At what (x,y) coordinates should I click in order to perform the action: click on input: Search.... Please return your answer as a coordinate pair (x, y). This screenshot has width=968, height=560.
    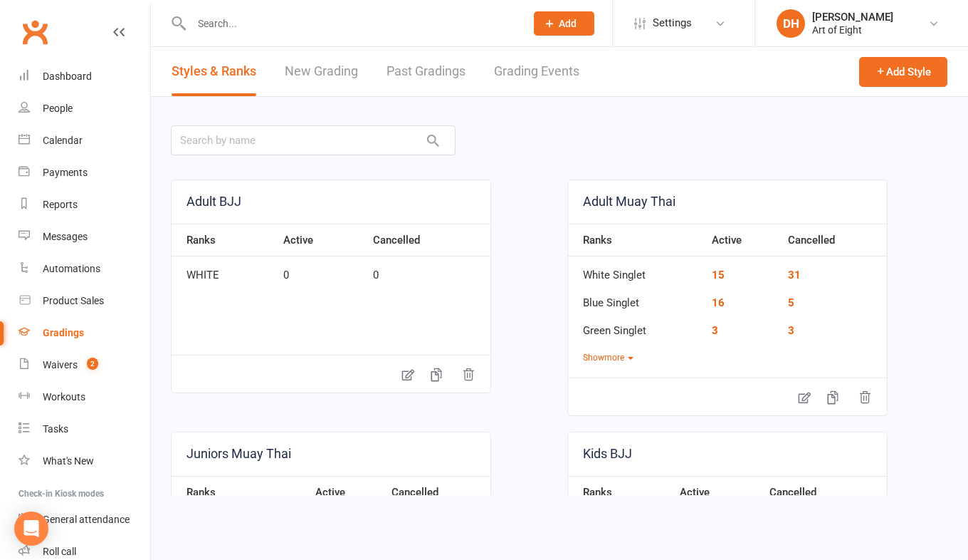
    Looking at the image, I should click on (351, 24).